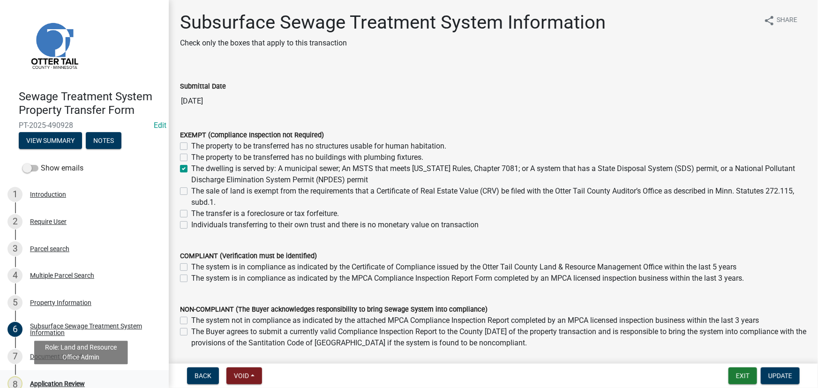 The height and width of the screenshot is (388, 818). I want to click on p: Check only the boxes that apply to this transaction, so click(393, 43).